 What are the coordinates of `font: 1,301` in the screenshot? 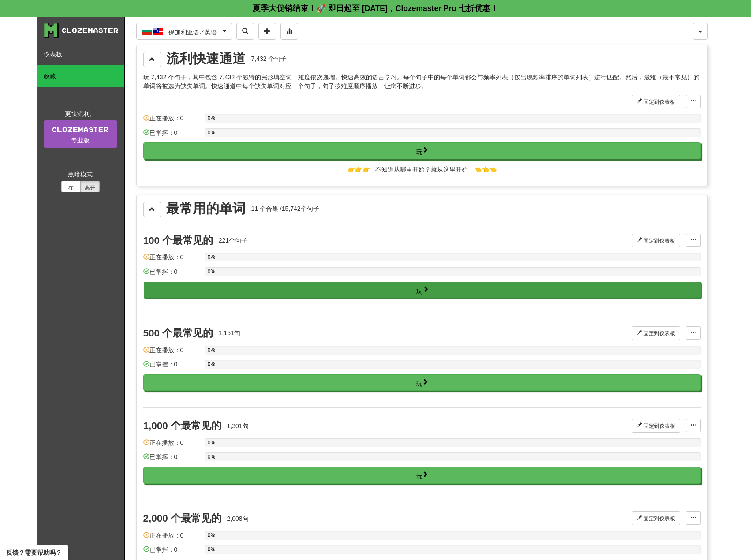 It's located at (235, 426).